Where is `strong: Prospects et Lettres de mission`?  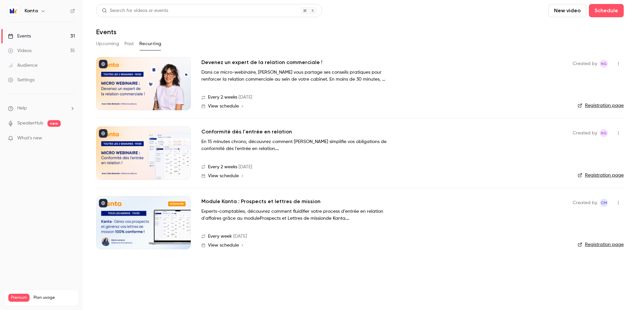
strong: Prospects et Lettres de mission is located at coordinates (293, 218).